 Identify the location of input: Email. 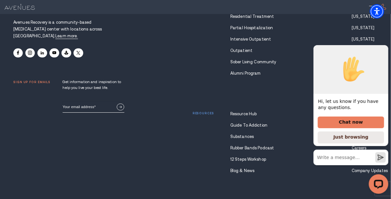
(93, 107).